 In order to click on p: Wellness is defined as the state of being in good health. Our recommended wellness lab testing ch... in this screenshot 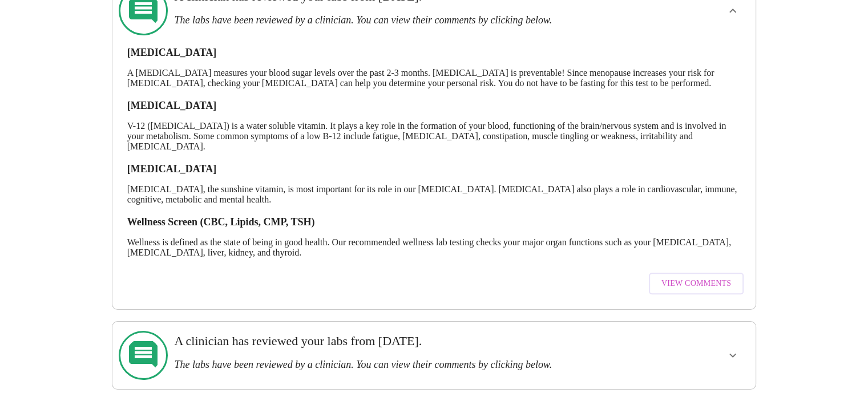, I will do `click(434, 248)`.